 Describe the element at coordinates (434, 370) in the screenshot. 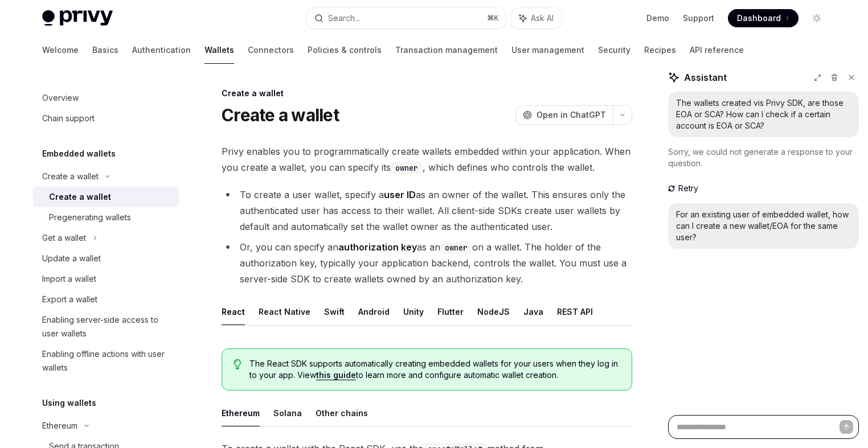

I see `span: The React SDK supports automatically creating embedded wallets for your users when they log in to...` at that location.